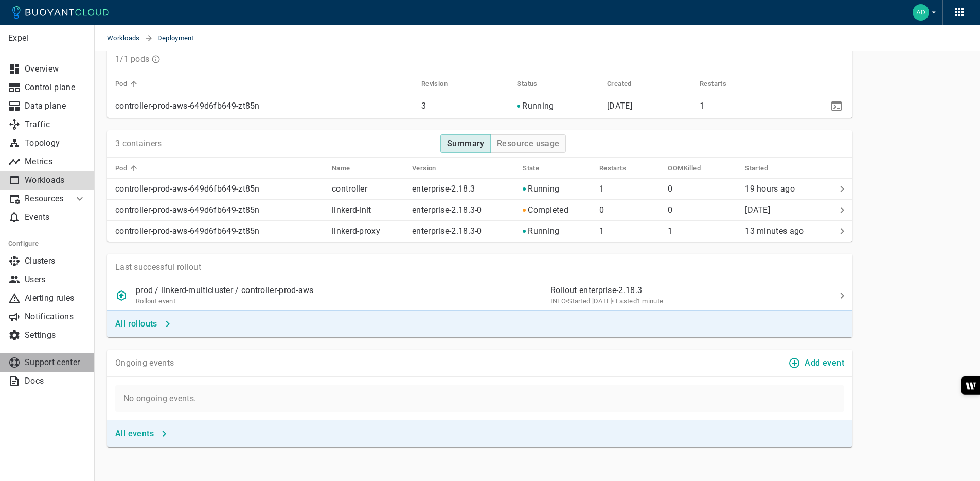 The width and height of the screenshot is (980, 481). What do you see at coordinates (341, 168) in the screenshot?
I see `h5: Name` at bounding box center [341, 168].